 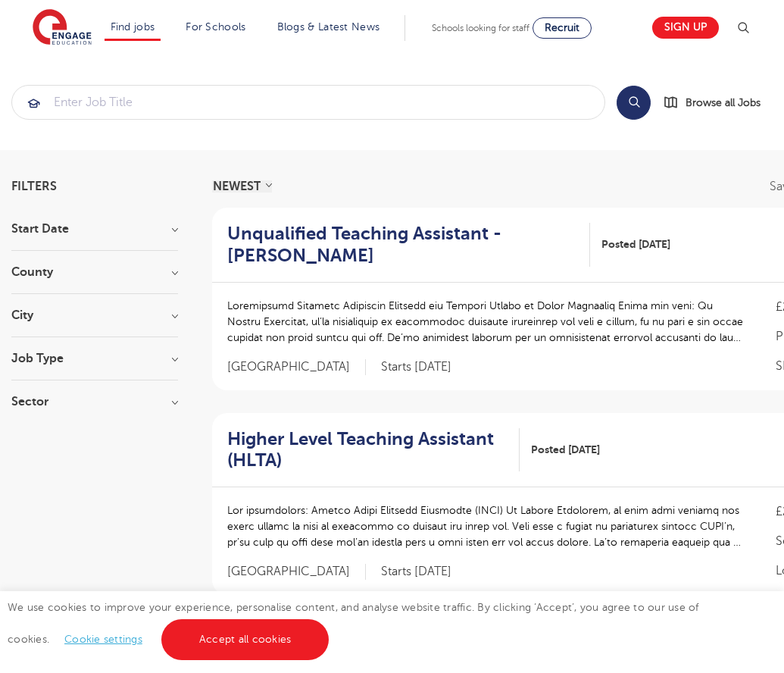 I want to click on a: Browse all Jobs, so click(x=718, y=102).